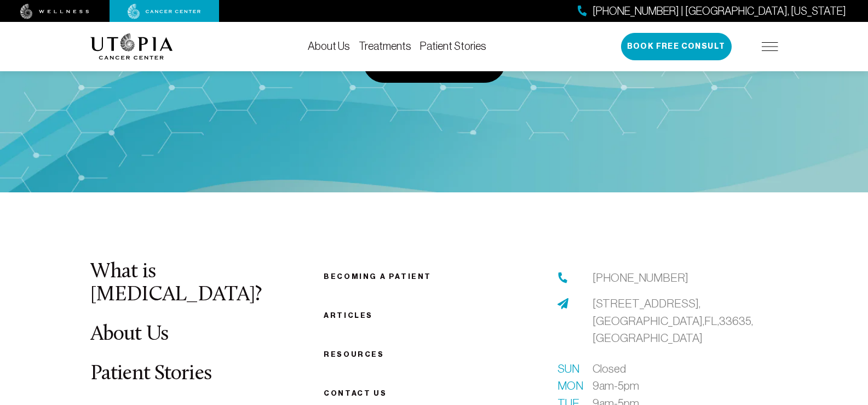 The image size is (868, 405). Describe the element at coordinates (354, 354) in the screenshot. I see `a: Resources` at that location.